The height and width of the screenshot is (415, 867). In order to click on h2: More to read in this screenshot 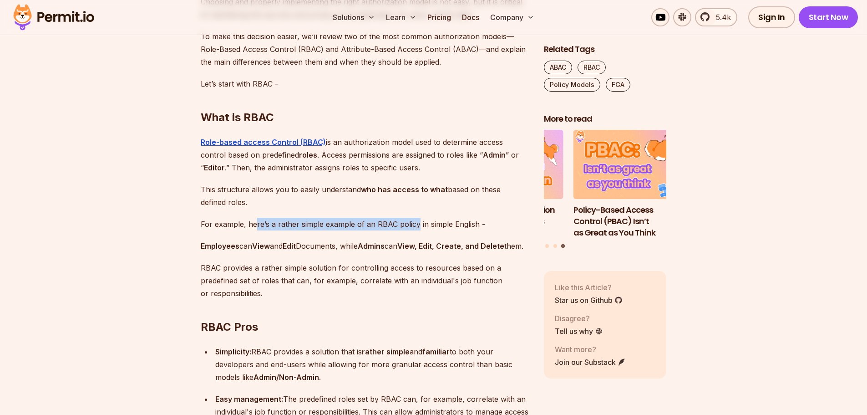, I will do `click(605, 119)`.